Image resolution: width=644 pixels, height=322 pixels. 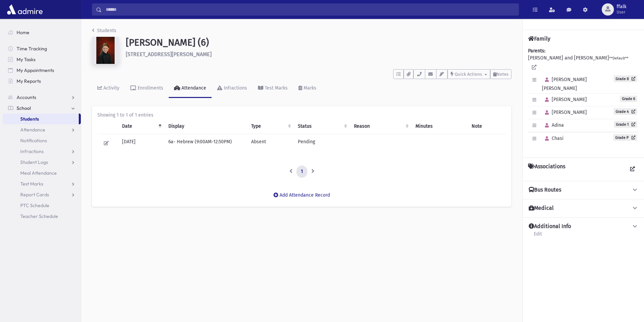 I want to click on a: Activity, so click(x=108, y=89).